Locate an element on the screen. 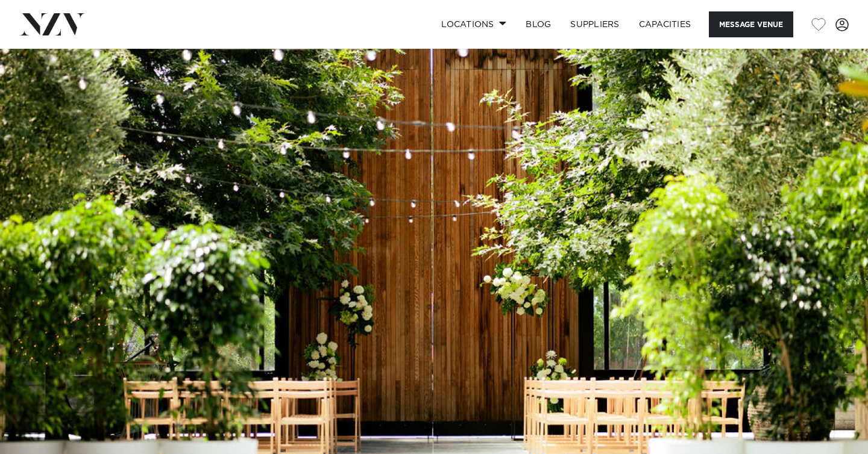 Image resolution: width=868 pixels, height=454 pixels. a: Capacities is located at coordinates (665, 24).